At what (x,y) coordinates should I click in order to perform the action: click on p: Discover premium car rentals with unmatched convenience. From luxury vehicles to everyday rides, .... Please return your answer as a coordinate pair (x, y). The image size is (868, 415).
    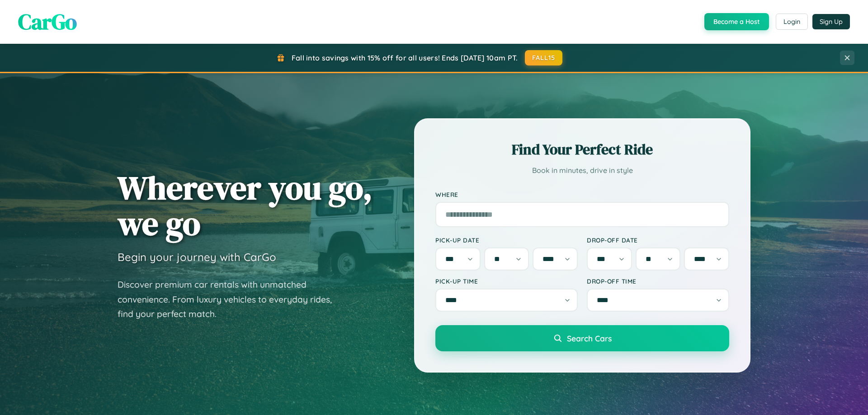
    Looking at the image, I should click on (230, 300).